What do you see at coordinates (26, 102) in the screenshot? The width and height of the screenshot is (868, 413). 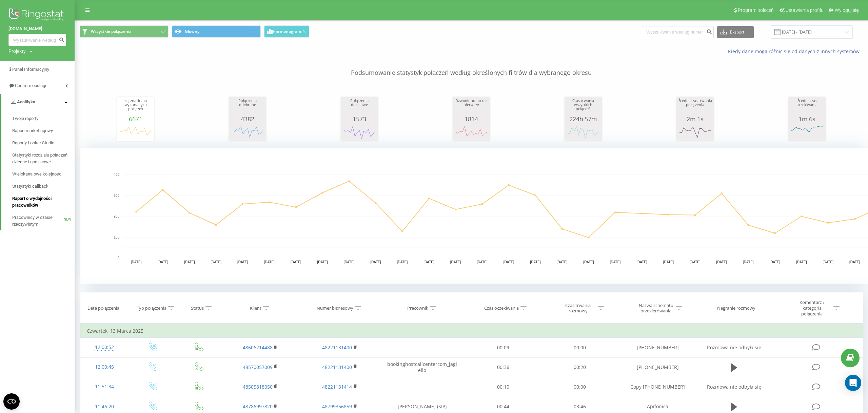 I see `span: Analityka` at bounding box center [26, 102].